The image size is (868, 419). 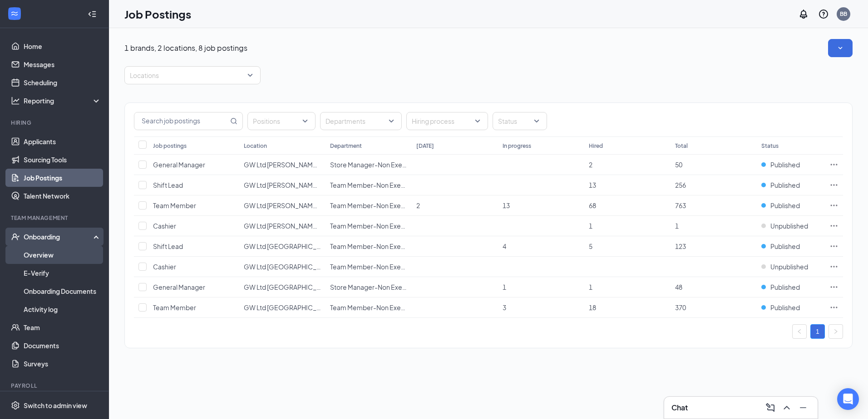 What do you see at coordinates (592, 308) in the screenshot?
I see `span: 18` at bounding box center [592, 308].